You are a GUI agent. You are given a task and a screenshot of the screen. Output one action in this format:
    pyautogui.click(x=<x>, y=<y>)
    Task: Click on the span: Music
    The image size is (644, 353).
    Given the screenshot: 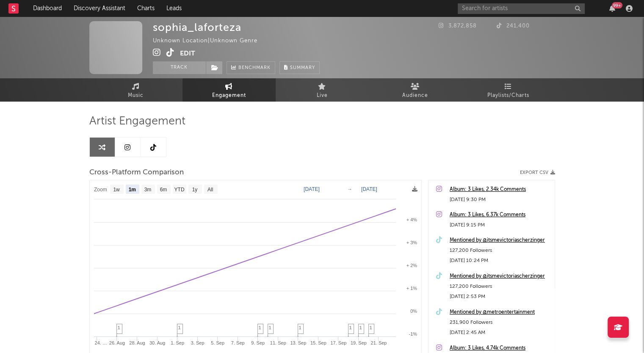 What is the action you would take?
    pyautogui.click(x=135, y=96)
    